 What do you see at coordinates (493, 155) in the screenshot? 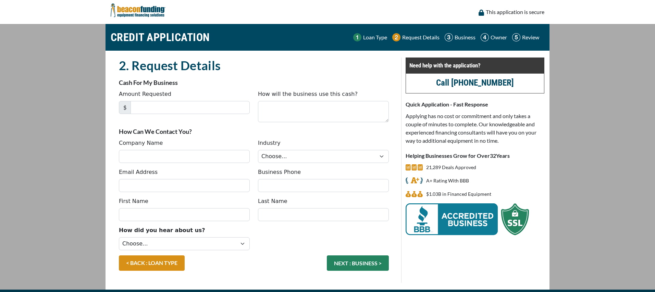
I see `span: 32` at bounding box center [493, 155].